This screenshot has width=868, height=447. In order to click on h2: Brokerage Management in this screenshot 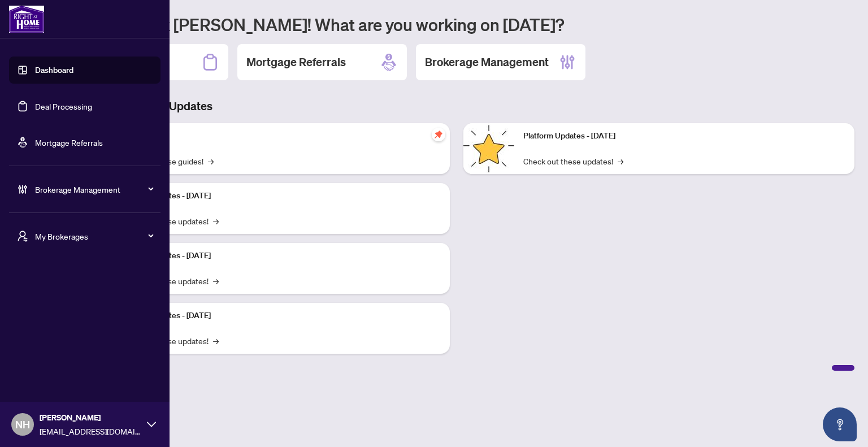, I will do `click(487, 62)`.